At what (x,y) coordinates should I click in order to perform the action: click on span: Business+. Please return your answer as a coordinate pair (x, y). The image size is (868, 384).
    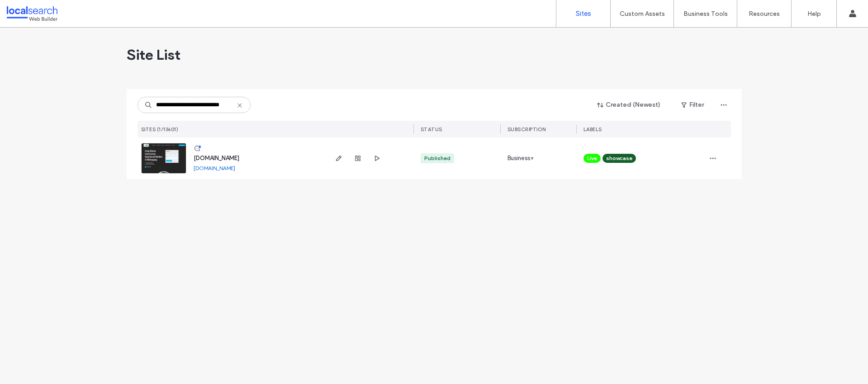
    Looking at the image, I should click on (521, 158).